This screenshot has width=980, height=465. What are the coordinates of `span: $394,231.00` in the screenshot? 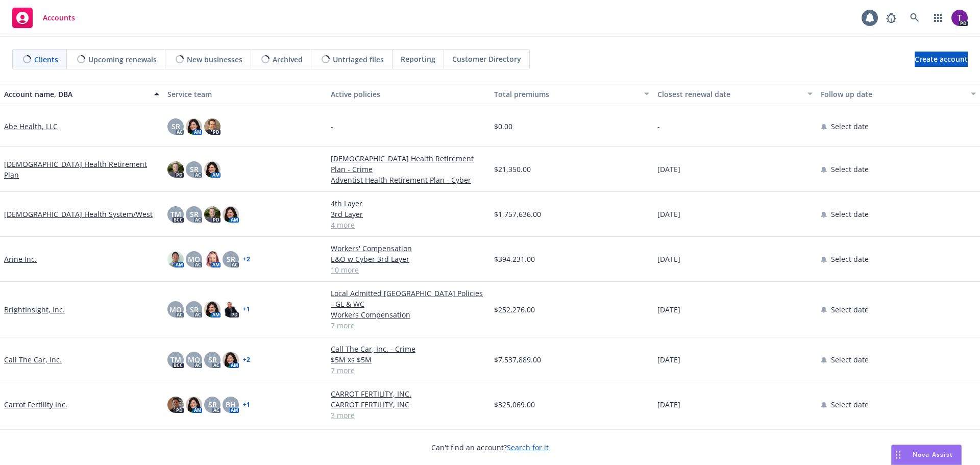 It's located at (514, 259).